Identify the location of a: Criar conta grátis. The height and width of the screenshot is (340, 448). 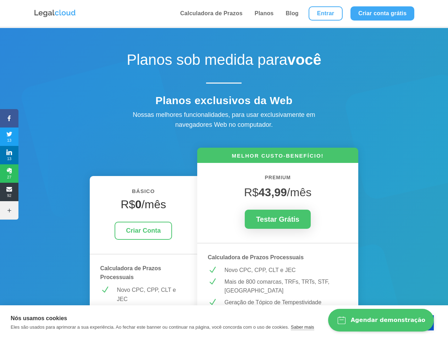
(382, 13).